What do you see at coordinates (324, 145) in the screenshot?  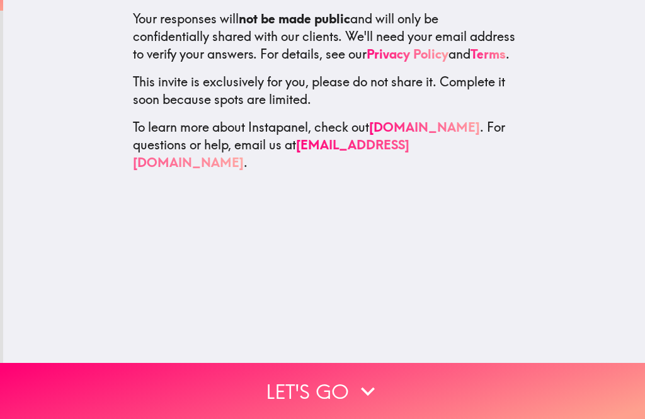 I see `p: To learn more about Instapanel, check out . For questions or help, email us at .` at bounding box center [324, 145].